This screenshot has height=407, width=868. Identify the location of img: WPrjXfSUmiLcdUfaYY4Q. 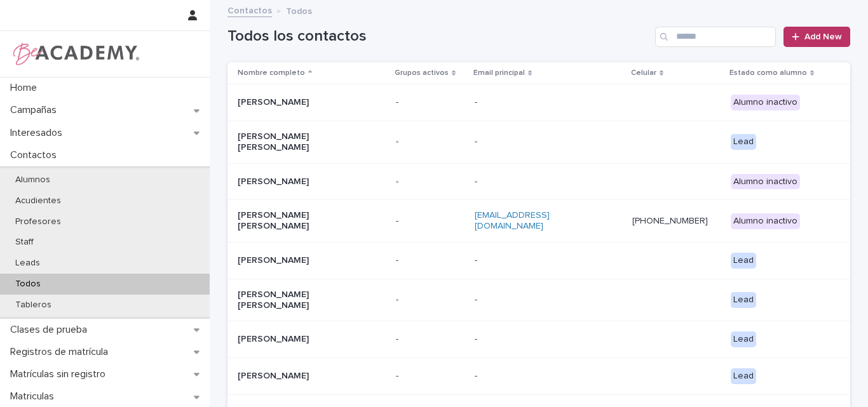
(75, 54).